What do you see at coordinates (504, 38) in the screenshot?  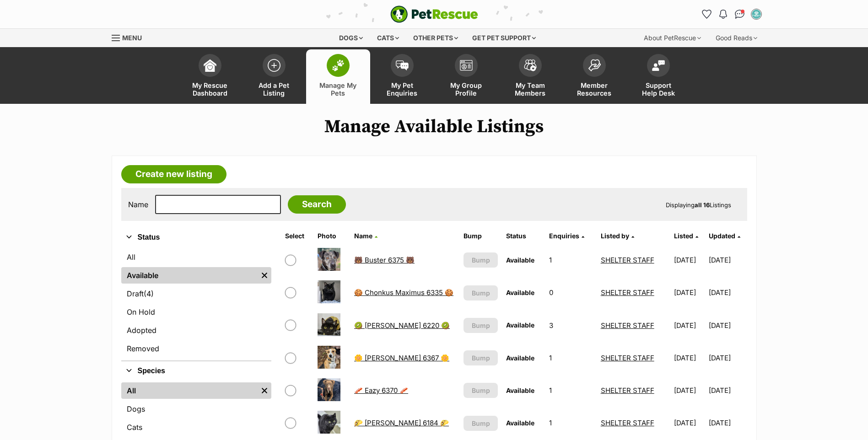 I see `div: Get pet support` at bounding box center [504, 38].